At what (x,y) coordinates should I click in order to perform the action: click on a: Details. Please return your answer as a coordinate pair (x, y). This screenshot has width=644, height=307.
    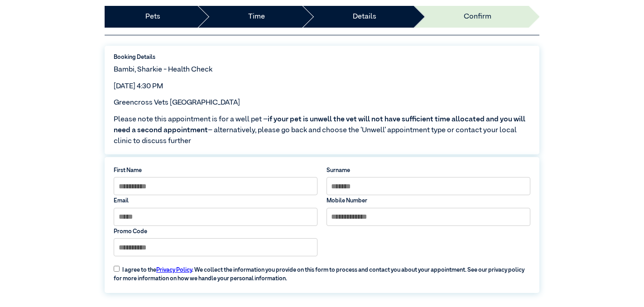
    Looking at the image, I should click on (364, 17).